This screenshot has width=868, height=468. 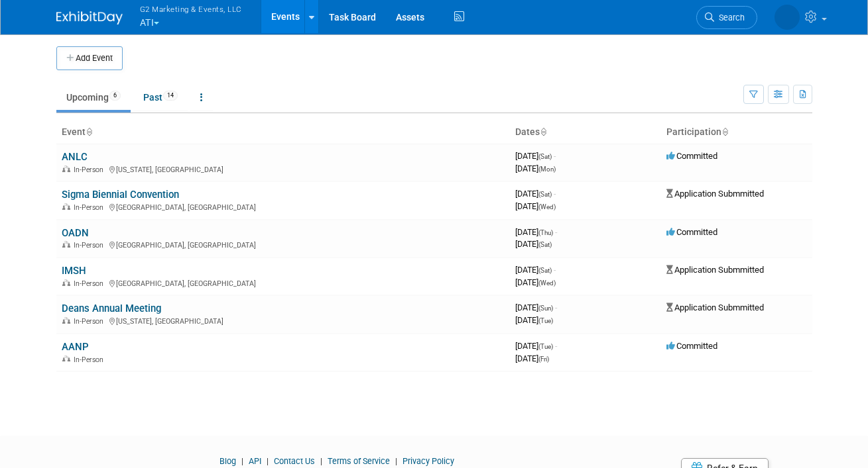 I want to click on a: Privacy Policy, so click(x=428, y=461).